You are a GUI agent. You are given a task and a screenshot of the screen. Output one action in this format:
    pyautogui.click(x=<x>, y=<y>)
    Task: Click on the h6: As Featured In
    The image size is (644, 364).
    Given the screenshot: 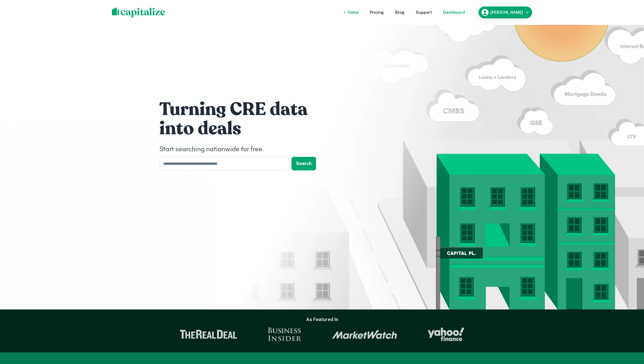 What is the action you would take?
    pyautogui.click(x=322, y=320)
    